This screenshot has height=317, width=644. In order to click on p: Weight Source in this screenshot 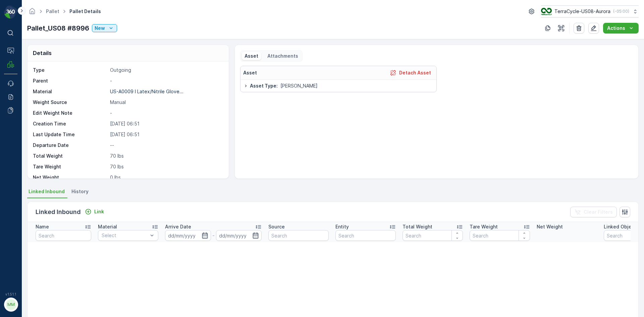, I will do `click(70, 102)`.